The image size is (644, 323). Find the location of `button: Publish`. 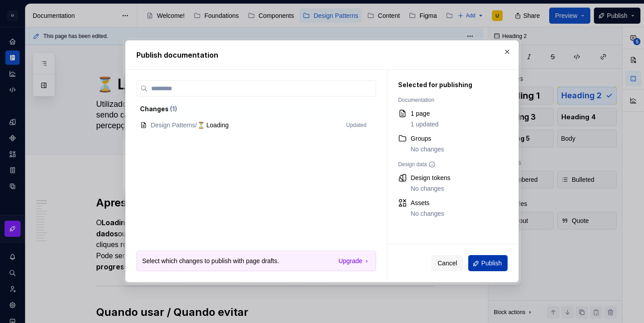

button: Publish is located at coordinates (488, 264).